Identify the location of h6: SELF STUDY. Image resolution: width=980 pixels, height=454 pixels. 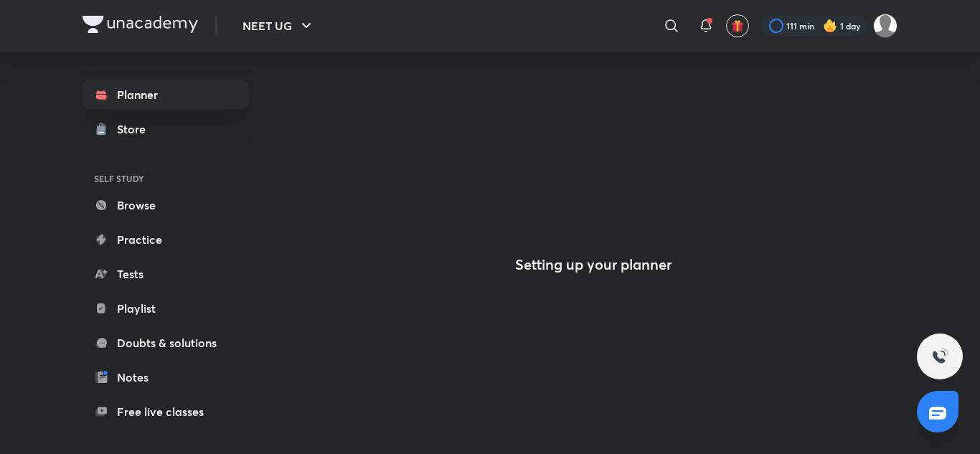
(166, 179).